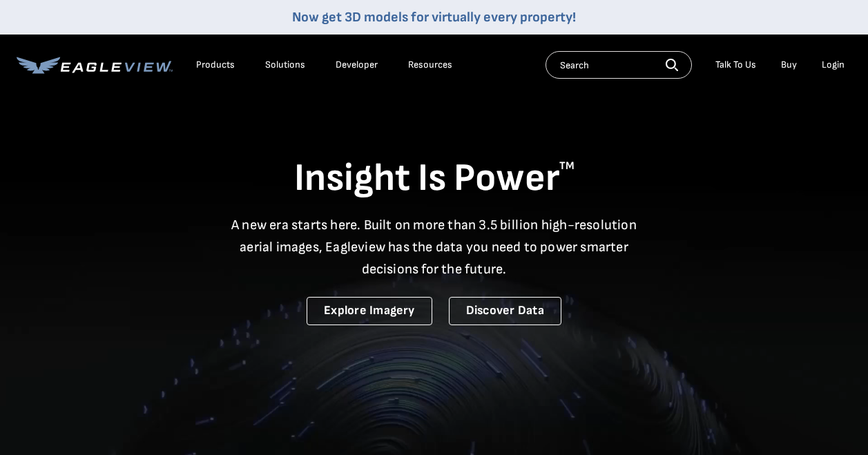 This screenshot has height=455, width=868. I want to click on a: Developer, so click(356, 65).